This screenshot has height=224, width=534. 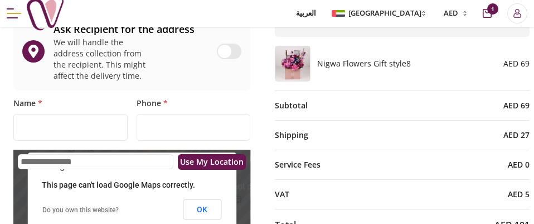 What do you see at coordinates (212, 162) in the screenshot?
I see `button: Use My Location` at bounding box center [212, 162].